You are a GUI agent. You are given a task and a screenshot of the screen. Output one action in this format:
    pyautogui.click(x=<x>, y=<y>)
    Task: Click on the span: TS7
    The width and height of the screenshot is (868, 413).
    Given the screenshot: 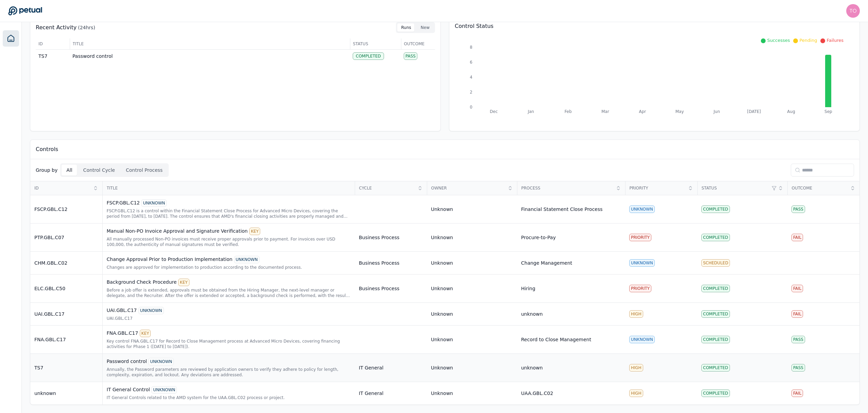 What is the action you would take?
    pyautogui.click(x=42, y=56)
    